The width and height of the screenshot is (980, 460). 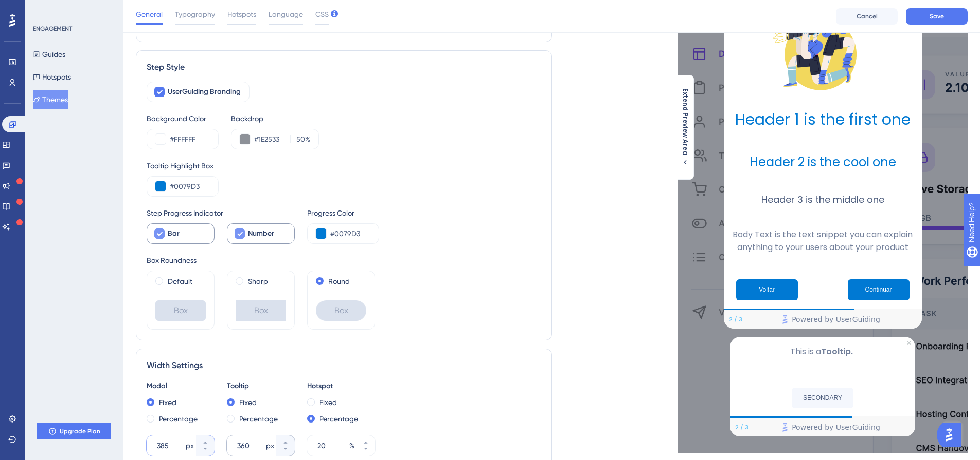 What do you see at coordinates (258, 282) in the screenshot?
I see `label: Sharp` at bounding box center [258, 282].